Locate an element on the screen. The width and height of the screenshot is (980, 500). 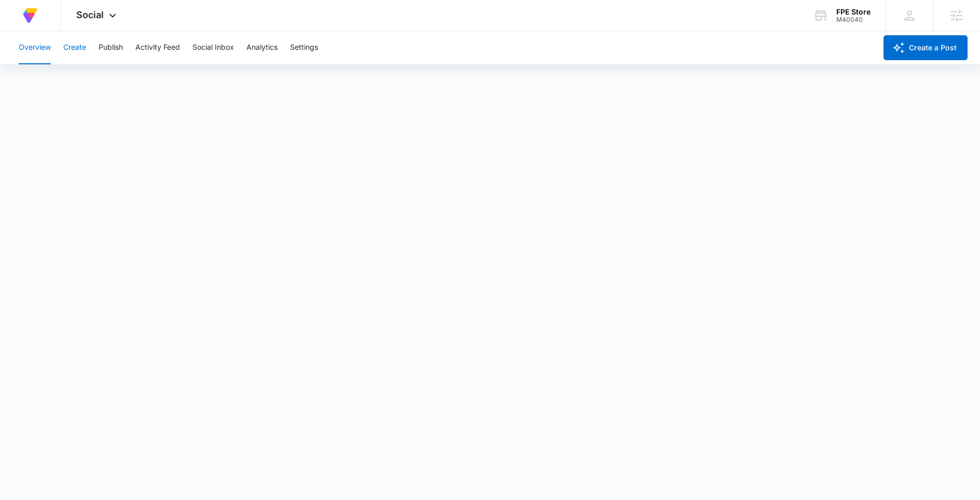
button: Analytics is located at coordinates (262, 48).